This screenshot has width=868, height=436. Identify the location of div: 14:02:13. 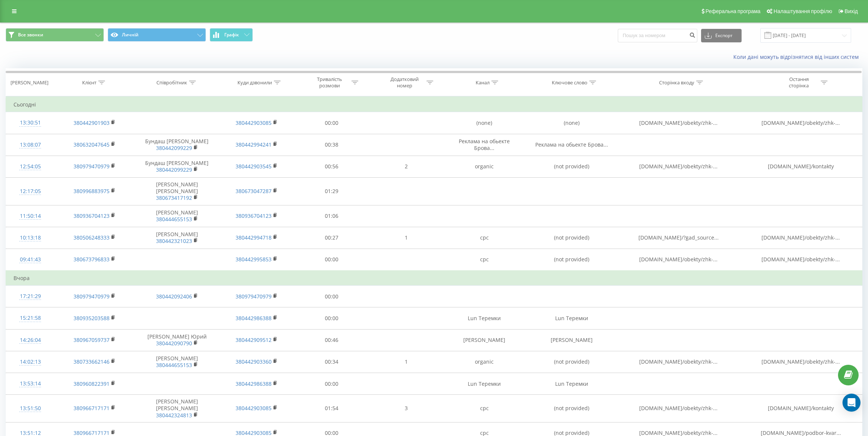
(31, 362).